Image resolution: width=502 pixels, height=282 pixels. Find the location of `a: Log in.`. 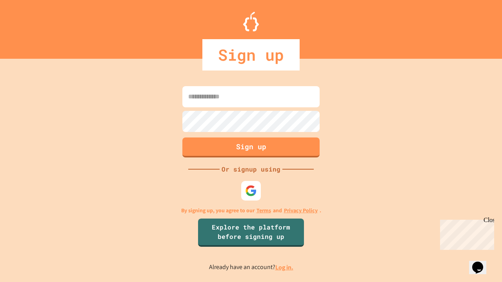

a: Log in. is located at coordinates (284, 267).